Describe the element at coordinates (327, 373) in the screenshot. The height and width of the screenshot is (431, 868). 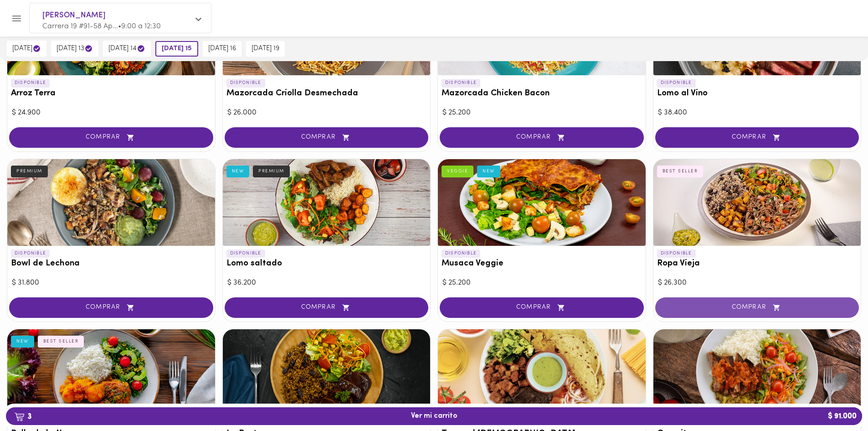
I see `div: La Posta` at that location.